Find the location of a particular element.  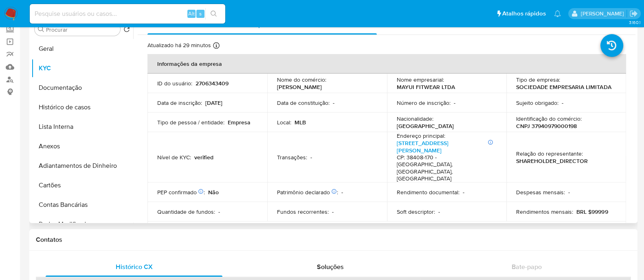

span: Histórico CX is located at coordinates (134, 267).